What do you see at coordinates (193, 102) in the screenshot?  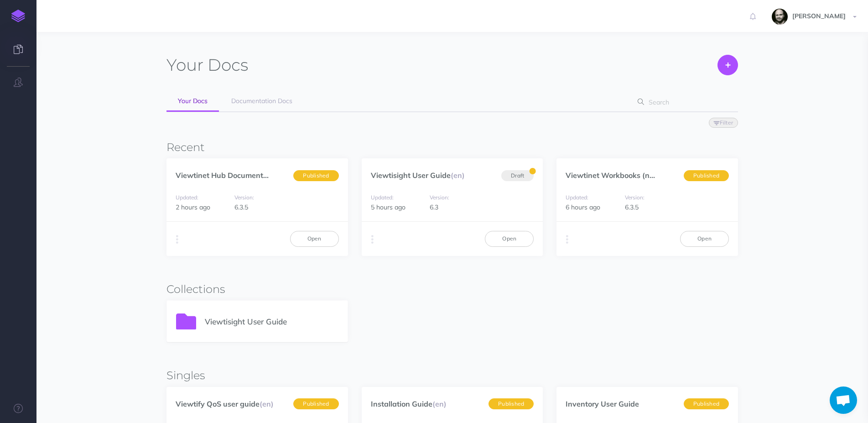 I see `a: Your Docs` at bounding box center [193, 102].